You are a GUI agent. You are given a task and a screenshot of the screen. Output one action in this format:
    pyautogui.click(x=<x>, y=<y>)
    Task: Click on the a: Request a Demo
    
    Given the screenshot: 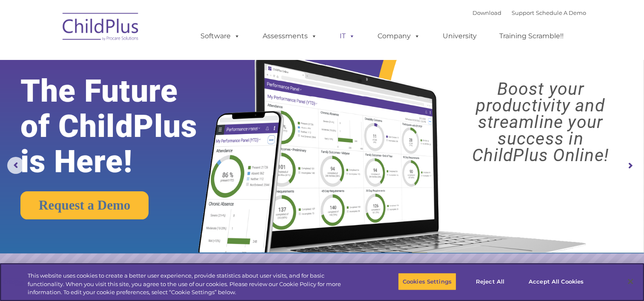 What is the action you would take?
    pyautogui.click(x=84, y=205)
    